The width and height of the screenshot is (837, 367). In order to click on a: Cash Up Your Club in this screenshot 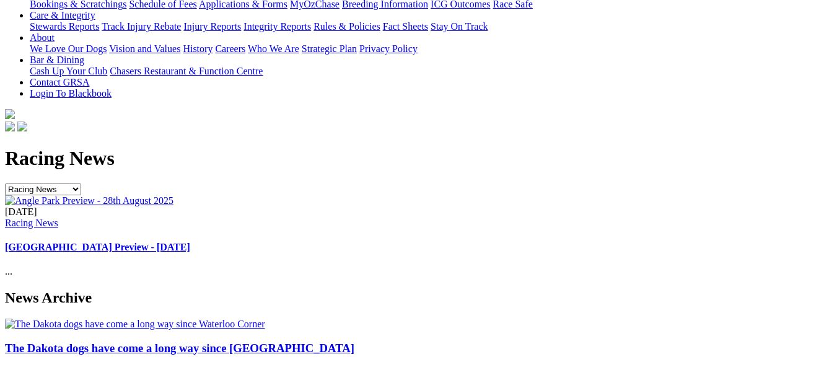, I will do `click(68, 71)`.